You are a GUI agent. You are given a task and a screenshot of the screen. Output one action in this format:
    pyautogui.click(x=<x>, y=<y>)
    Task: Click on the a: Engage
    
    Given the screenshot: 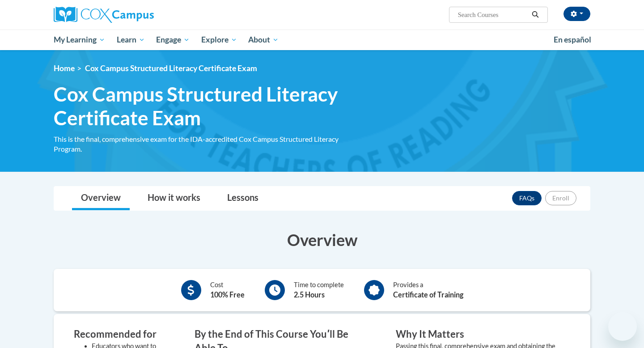 What is the action you would take?
    pyautogui.click(x=173, y=40)
    